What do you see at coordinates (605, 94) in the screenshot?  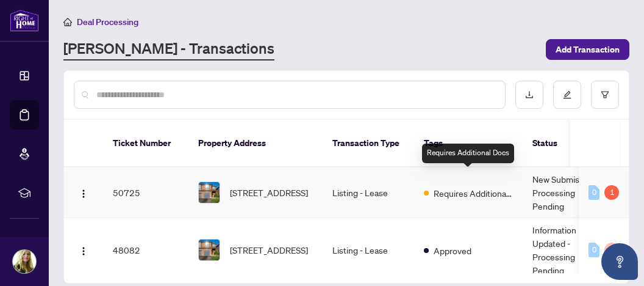 I see `span: filter` at bounding box center [605, 94].